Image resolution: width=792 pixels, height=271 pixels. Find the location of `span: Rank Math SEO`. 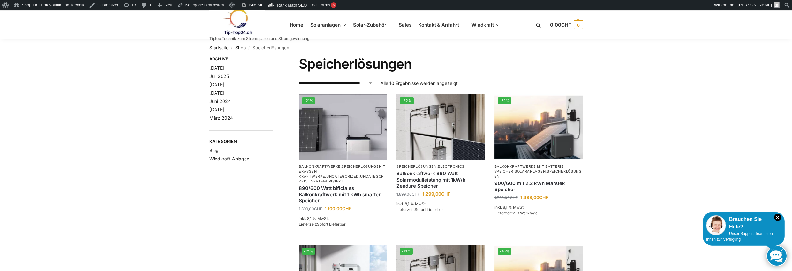

span: Rank Math SEO is located at coordinates (292, 5).